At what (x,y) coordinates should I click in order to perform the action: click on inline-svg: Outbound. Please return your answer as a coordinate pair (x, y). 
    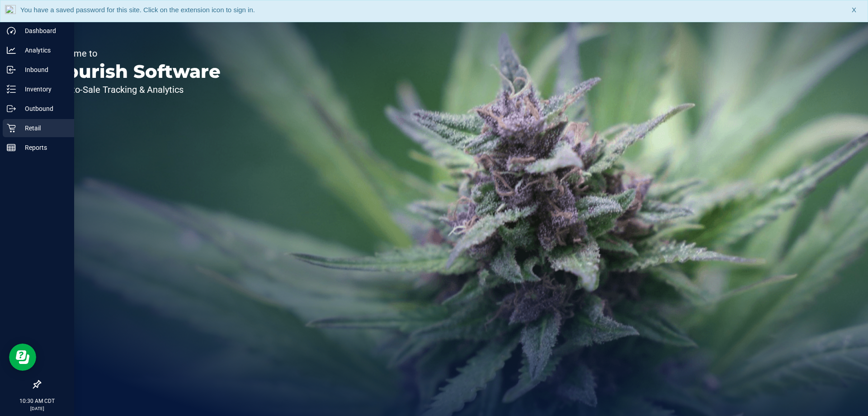
    Looking at the image, I should click on (11, 109).